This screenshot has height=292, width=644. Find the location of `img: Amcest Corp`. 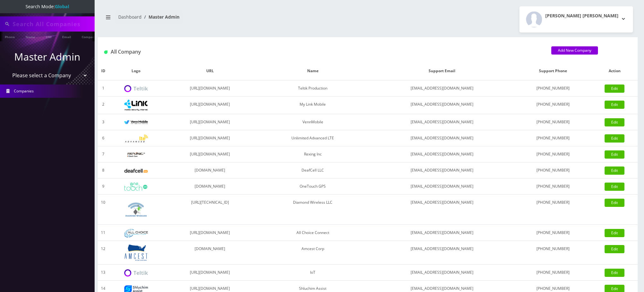

img: Amcest Corp is located at coordinates (136, 253).